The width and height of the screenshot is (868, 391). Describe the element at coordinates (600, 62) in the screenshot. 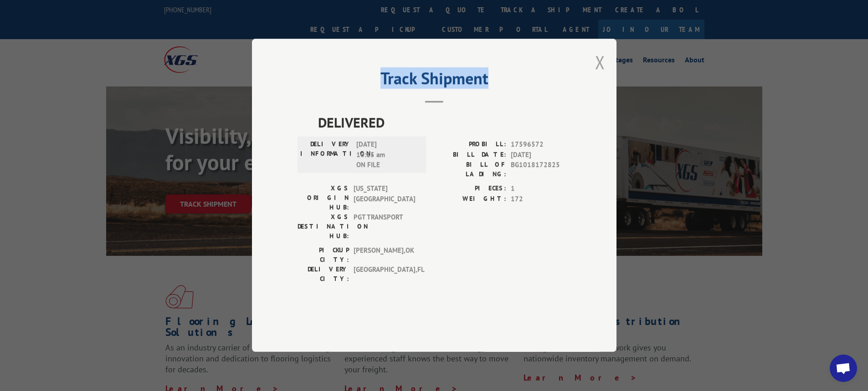

I see `button: Close modal` at that location.